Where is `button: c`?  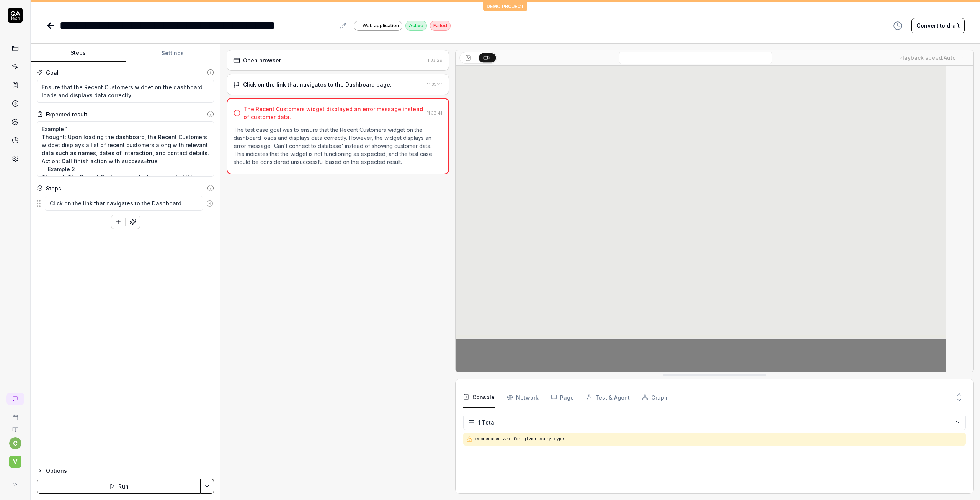
button: c is located at coordinates (16, 443).